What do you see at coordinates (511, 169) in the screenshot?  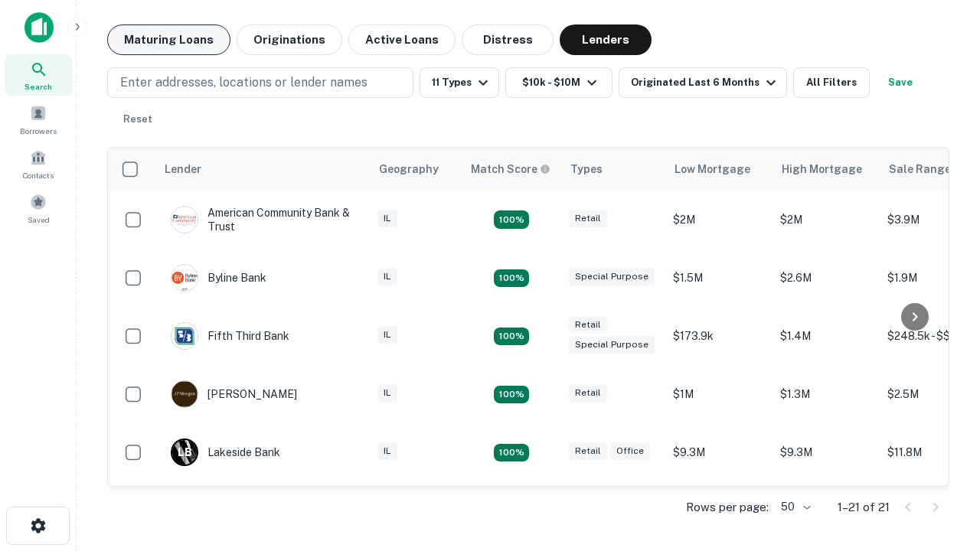 I see `div: Capitalize uses an advanced AI algorithm to match your search with the best lender. The match sco...` at bounding box center [511, 169].